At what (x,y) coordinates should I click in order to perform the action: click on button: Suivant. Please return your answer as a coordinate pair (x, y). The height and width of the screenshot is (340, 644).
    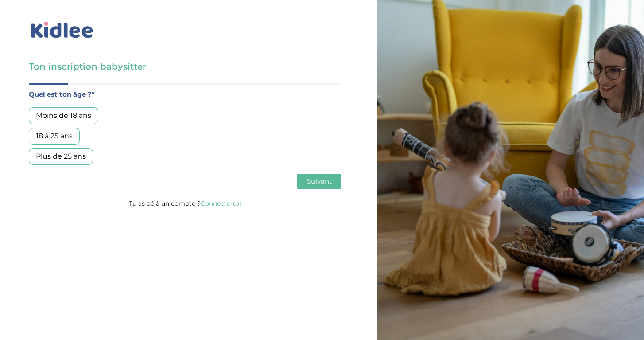
    Looking at the image, I should click on (319, 181).